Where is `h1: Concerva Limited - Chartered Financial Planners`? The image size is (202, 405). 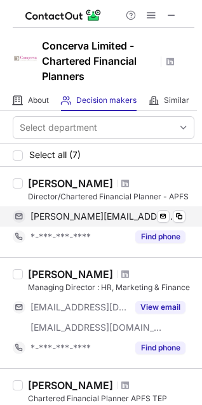 h1: Concerva Limited - Chartered Financial Planners is located at coordinates (99, 61).